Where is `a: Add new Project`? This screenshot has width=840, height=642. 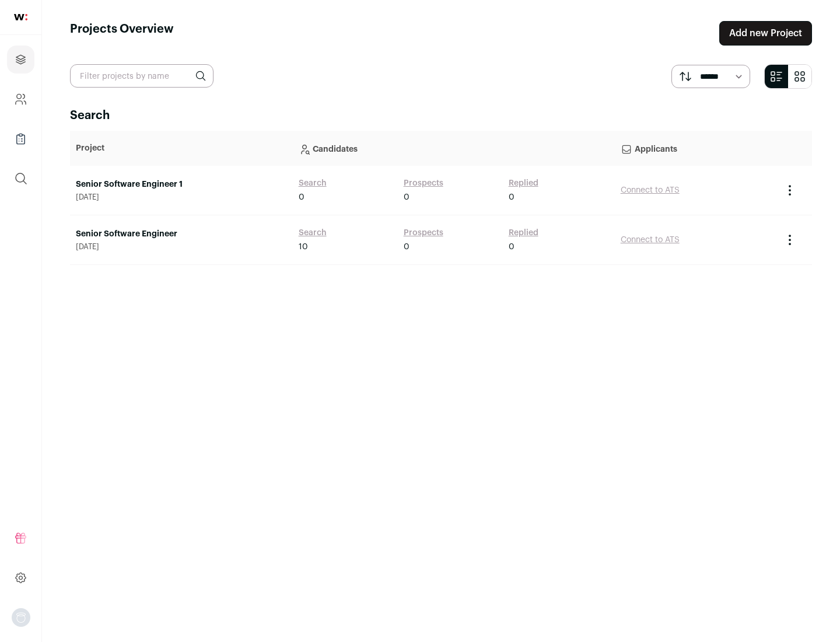
a: Add new Project is located at coordinates (766, 33).